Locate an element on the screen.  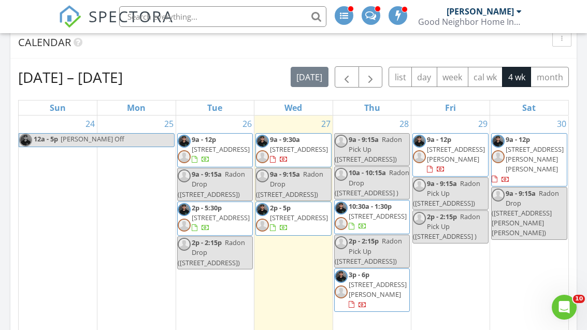
span: 9a - 9:30a is located at coordinates (285, 139).